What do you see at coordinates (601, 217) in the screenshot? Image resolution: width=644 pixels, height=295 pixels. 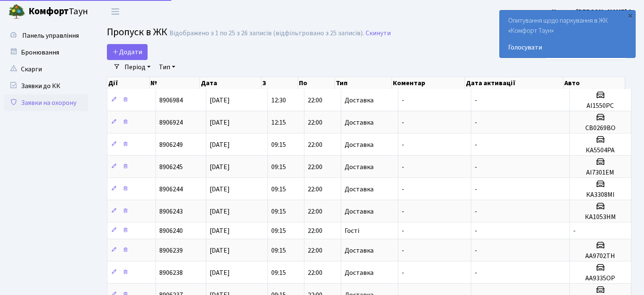 I see `h5: КА1053НМ` at bounding box center [601, 217].